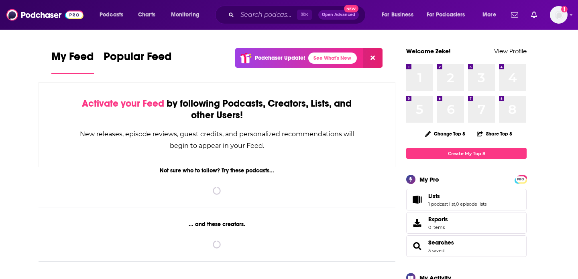 This screenshot has height=279, width=578. Describe the element at coordinates (564, 9) in the screenshot. I see `svg: Add a profile image` at that location.